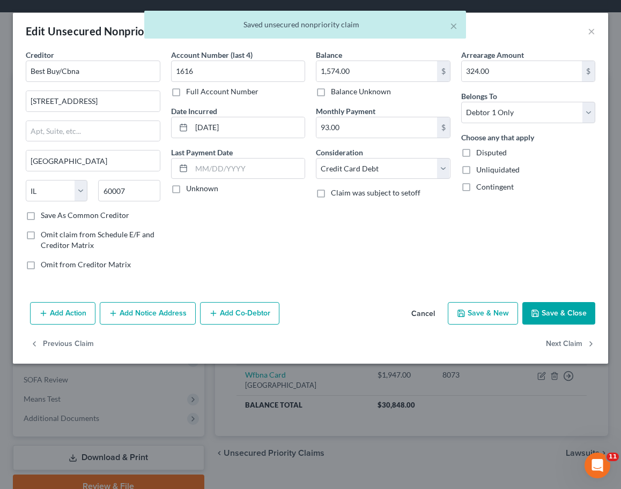 Image resolution: width=621 pixels, height=489 pixels. Describe the element at coordinates (93, 101) in the screenshot. I see `input: Enter address...` at that location.